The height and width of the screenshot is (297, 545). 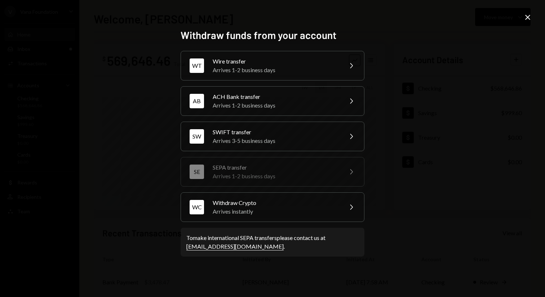 What do you see at coordinates (276, 132) in the screenshot?
I see `div: SWIFT transfer` at bounding box center [276, 132].